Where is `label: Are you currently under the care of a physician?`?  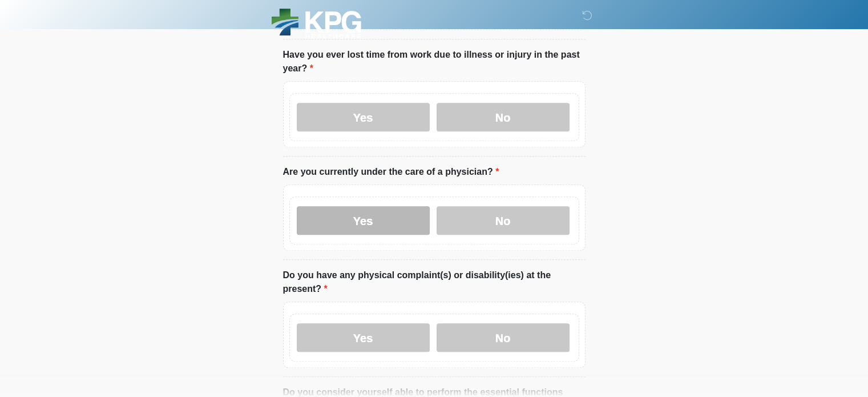 label: Are you currently under the care of a physician? is located at coordinates (391, 172).